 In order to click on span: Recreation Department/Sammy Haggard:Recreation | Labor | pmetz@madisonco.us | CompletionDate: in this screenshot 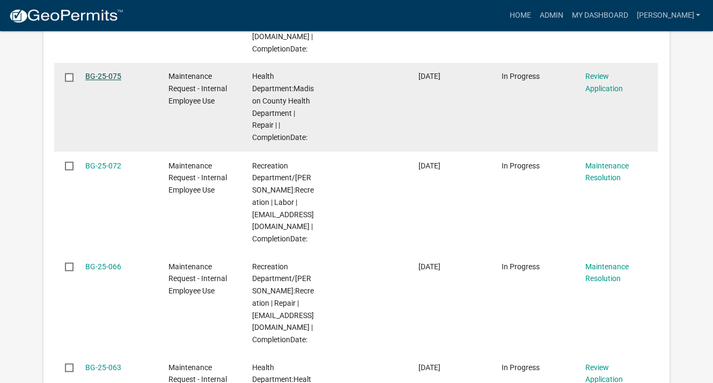, I will do `click(282, 202)`.